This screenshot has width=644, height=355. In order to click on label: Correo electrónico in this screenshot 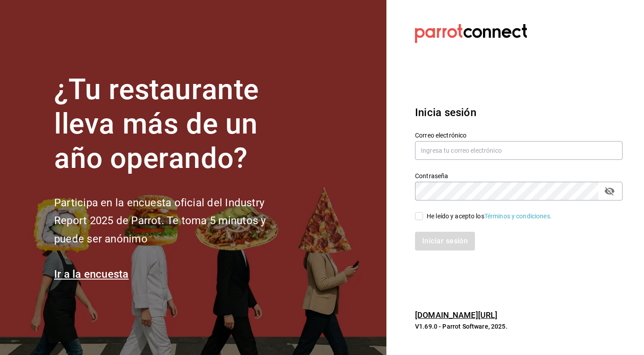, I will do `click(519, 135)`.